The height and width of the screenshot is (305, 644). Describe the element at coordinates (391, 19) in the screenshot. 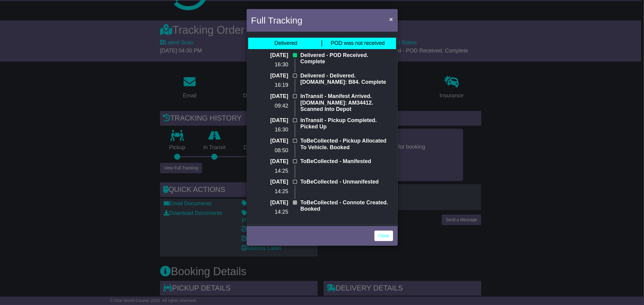

I see `button: Close` at that location.